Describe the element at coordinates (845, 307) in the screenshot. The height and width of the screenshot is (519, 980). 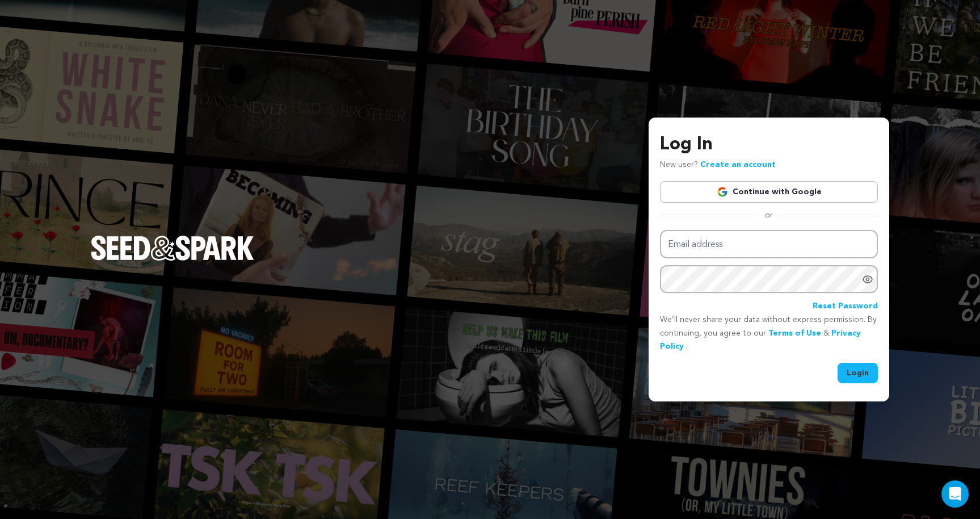
I see `a: Reset Password` at that location.